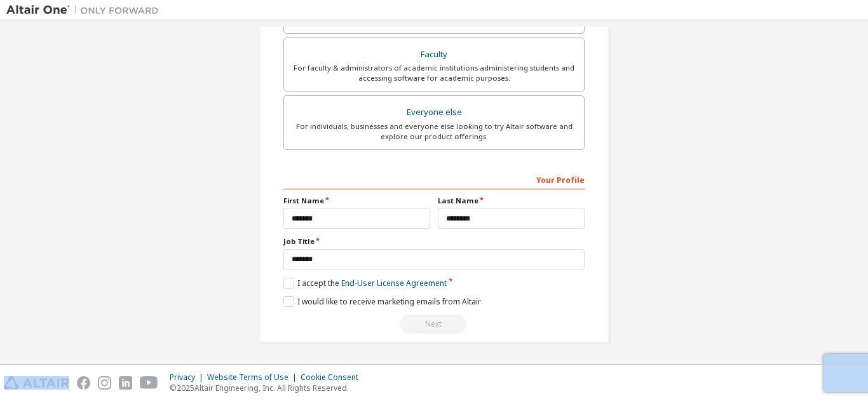  Describe the element at coordinates (83, 382) in the screenshot. I see `img: facebook.svg` at that location.